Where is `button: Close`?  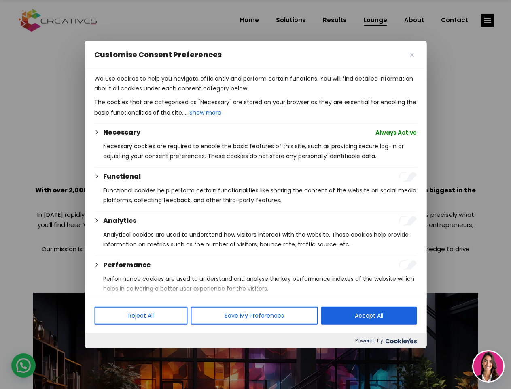 button: Close is located at coordinates (412, 55).